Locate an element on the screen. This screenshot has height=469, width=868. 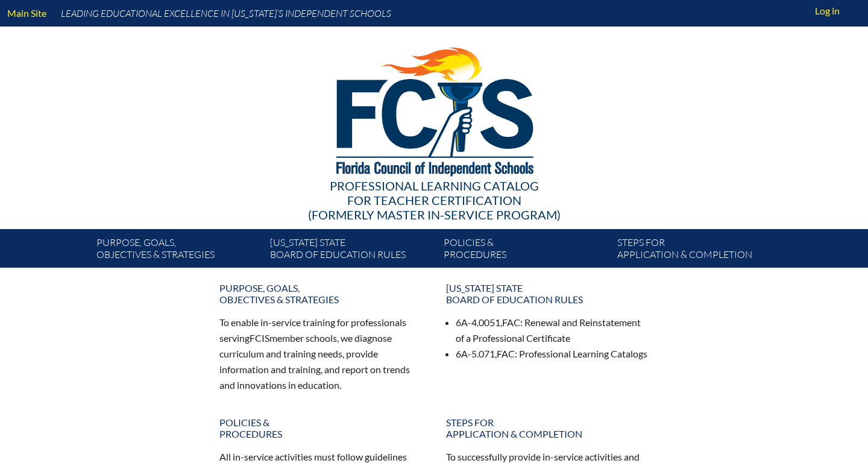
li: 6A-5.071, : Professional Learning Catalogs is located at coordinates (552, 354).